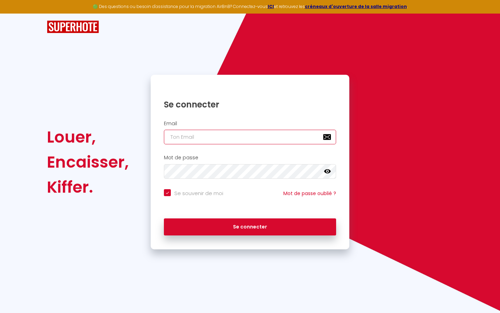 This screenshot has height=313, width=500. I want to click on h1: Se connecter, so click(250, 104).